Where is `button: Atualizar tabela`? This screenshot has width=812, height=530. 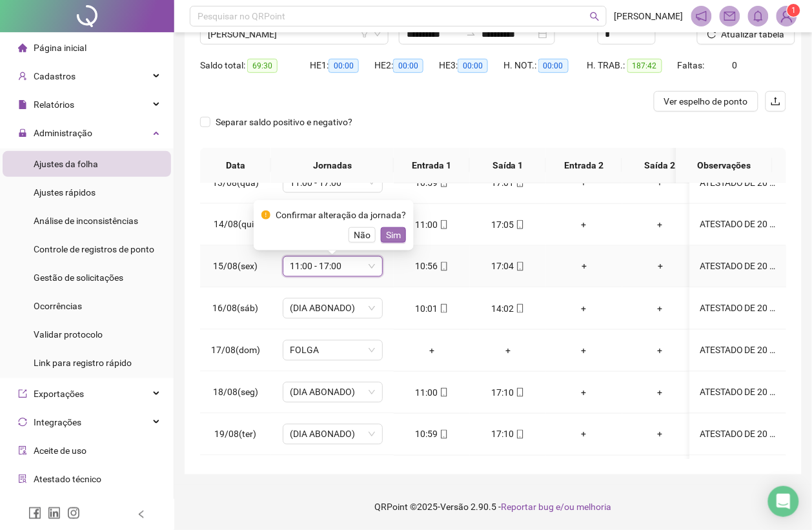
button: Atualizar tabela is located at coordinates (747, 34).